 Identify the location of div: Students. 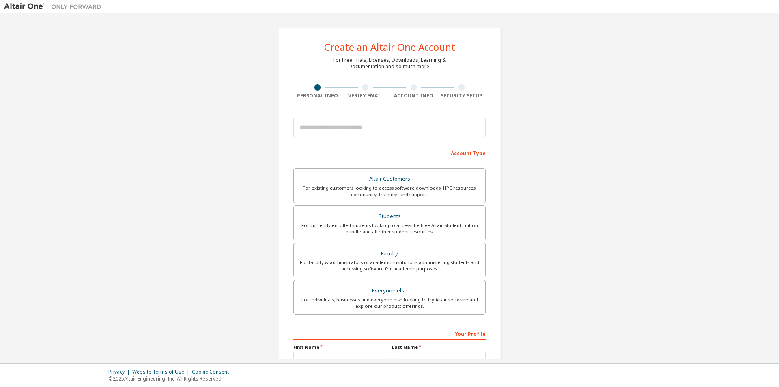
(389, 216).